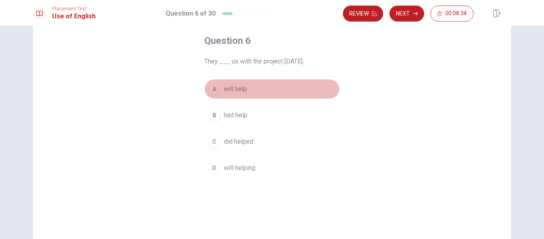 The image size is (544, 239). What do you see at coordinates (272, 89) in the screenshot?
I see `button: Awill help` at bounding box center [272, 89].